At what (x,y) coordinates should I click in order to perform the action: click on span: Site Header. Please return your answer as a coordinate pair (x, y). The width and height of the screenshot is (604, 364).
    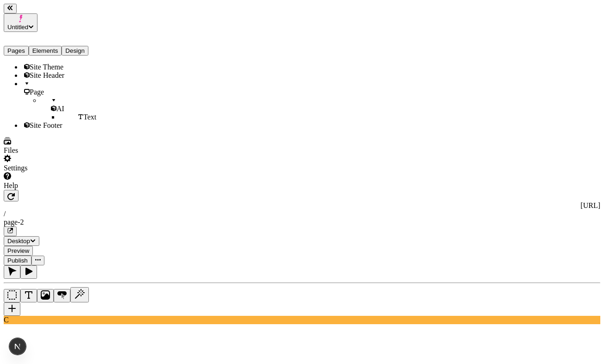
    Looking at the image, I should click on (47, 75).